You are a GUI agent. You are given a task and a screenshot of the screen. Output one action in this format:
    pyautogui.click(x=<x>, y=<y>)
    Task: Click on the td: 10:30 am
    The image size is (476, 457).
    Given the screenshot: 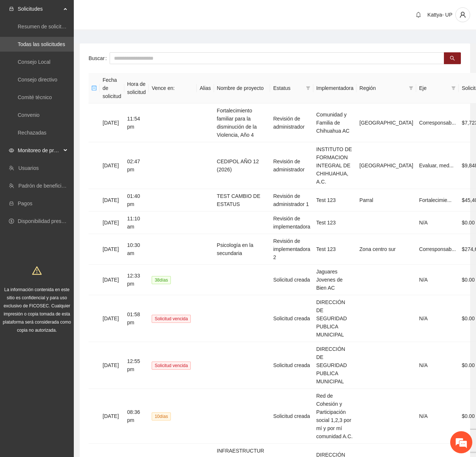 What is the action you would take?
    pyautogui.click(x=137, y=249)
    